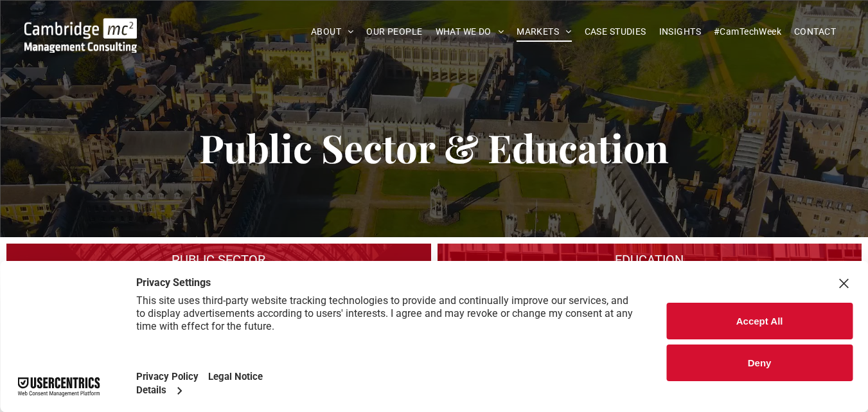 The width and height of the screenshot is (868, 412). What do you see at coordinates (815, 31) in the screenshot?
I see `a: CONTACT` at bounding box center [815, 31].